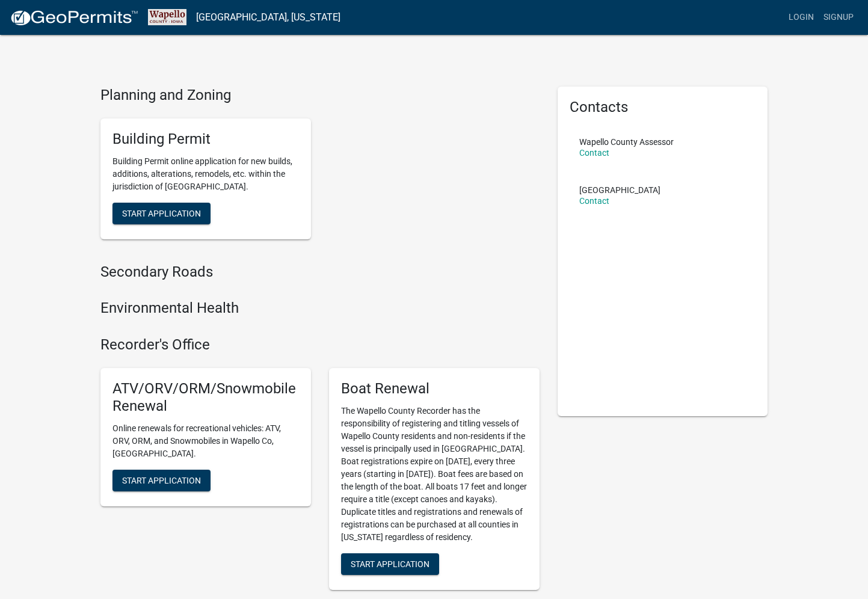 The height and width of the screenshot is (599, 868). I want to click on h4: Planning and Zoning, so click(320, 95).